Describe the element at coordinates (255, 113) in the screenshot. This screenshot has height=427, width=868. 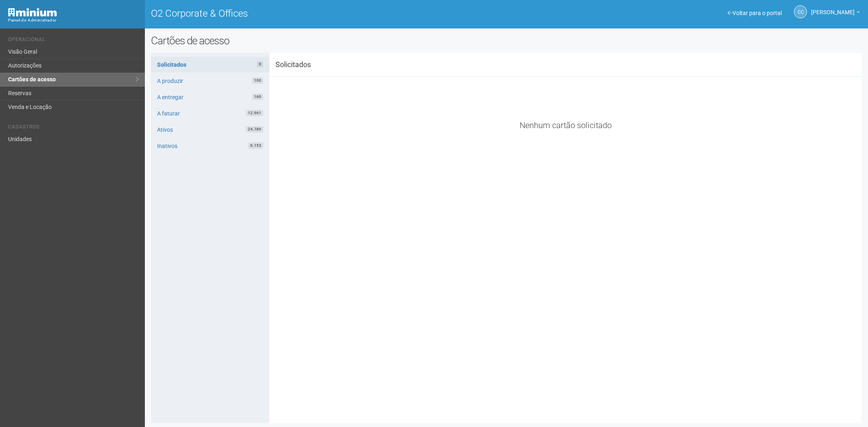
I see `span: 12.961` at that location.